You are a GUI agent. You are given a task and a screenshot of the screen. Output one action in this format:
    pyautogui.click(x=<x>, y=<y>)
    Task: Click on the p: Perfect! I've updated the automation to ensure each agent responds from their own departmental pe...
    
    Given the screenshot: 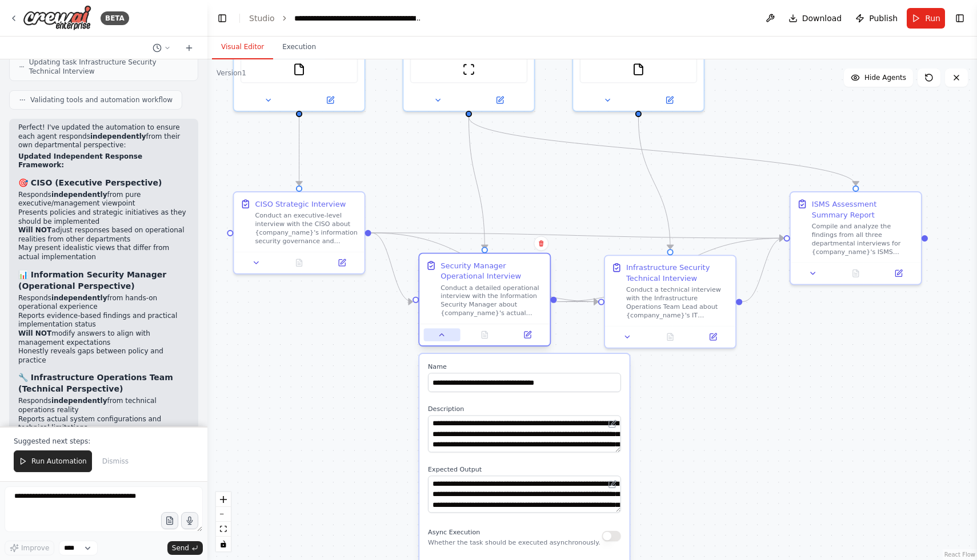 What is the action you would take?
    pyautogui.click(x=104, y=137)
    